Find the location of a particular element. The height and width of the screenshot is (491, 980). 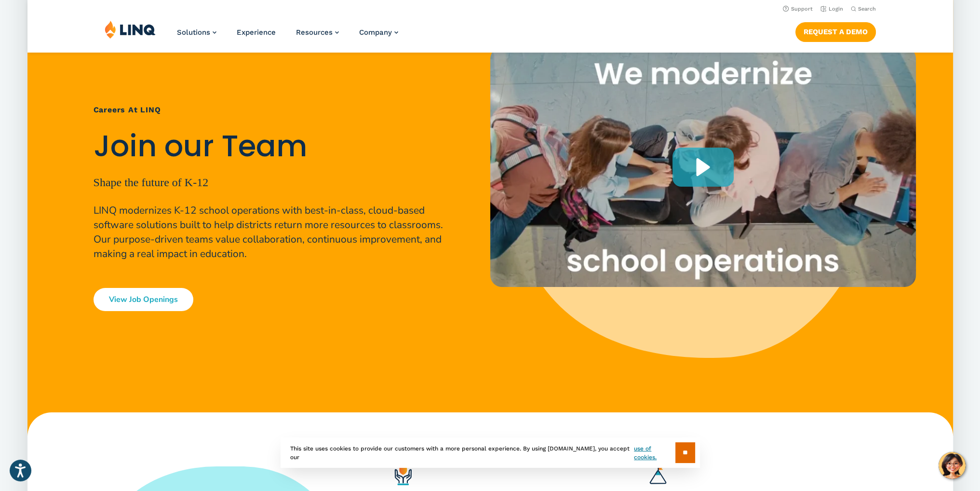

span: Company is located at coordinates (375, 32).